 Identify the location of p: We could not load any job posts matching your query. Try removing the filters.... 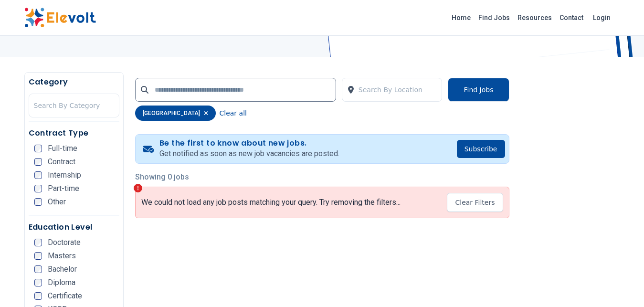
(271, 202).